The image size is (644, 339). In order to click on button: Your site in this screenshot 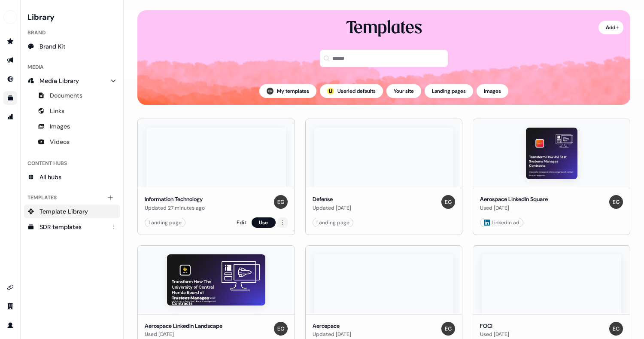, I will do `click(404, 91)`.